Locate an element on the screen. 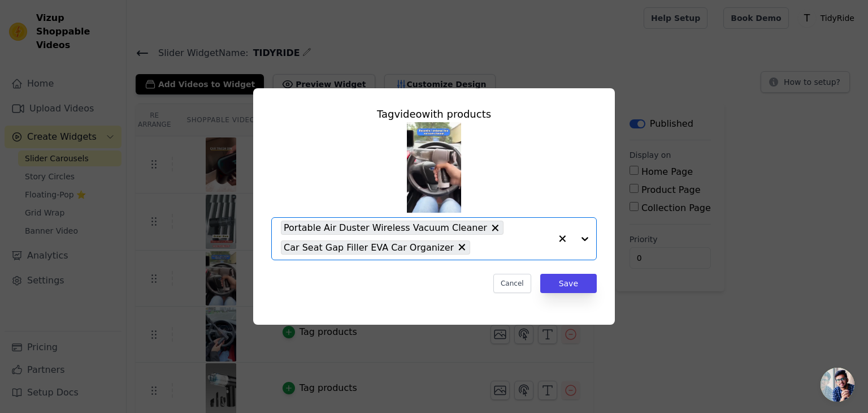  div: Tag video with products is located at coordinates (434, 114).